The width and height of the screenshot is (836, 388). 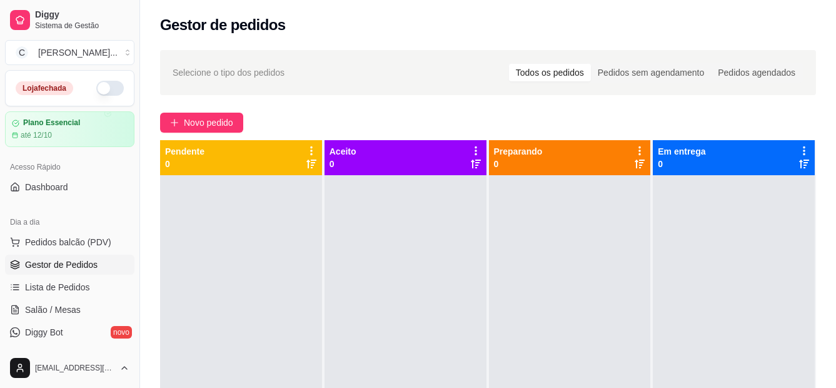 What do you see at coordinates (682, 151) in the screenshot?
I see `p: Em entrega` at bounding box center [682, 151].